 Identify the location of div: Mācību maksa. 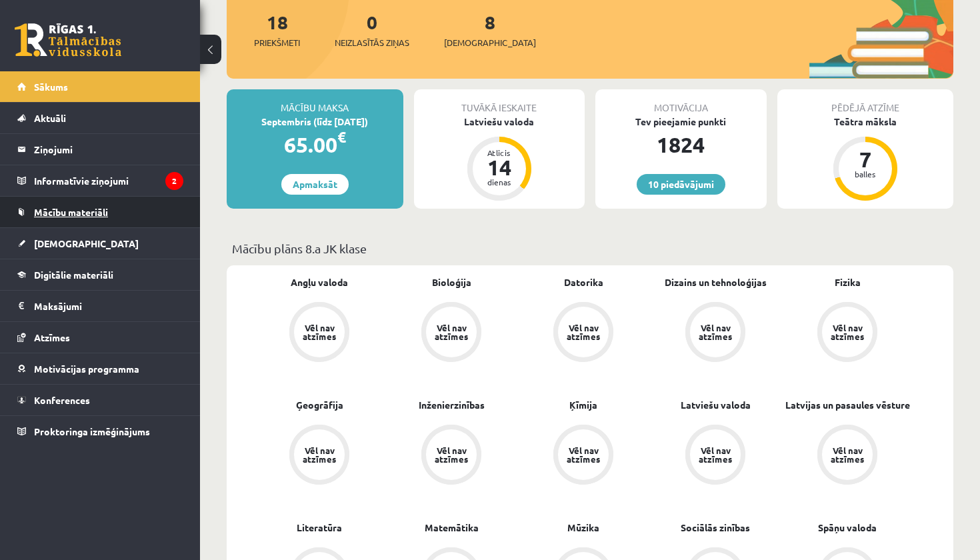
(315, 102).